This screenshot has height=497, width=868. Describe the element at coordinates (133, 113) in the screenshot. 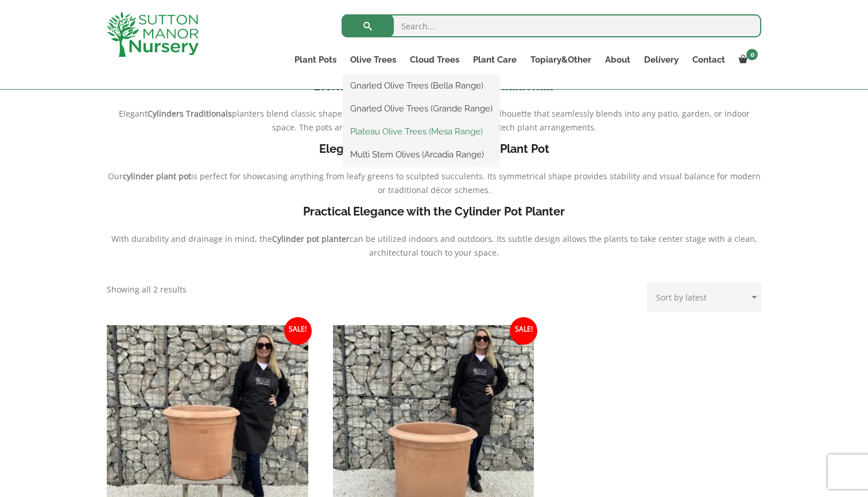

I see `span: Elegant` at that location.